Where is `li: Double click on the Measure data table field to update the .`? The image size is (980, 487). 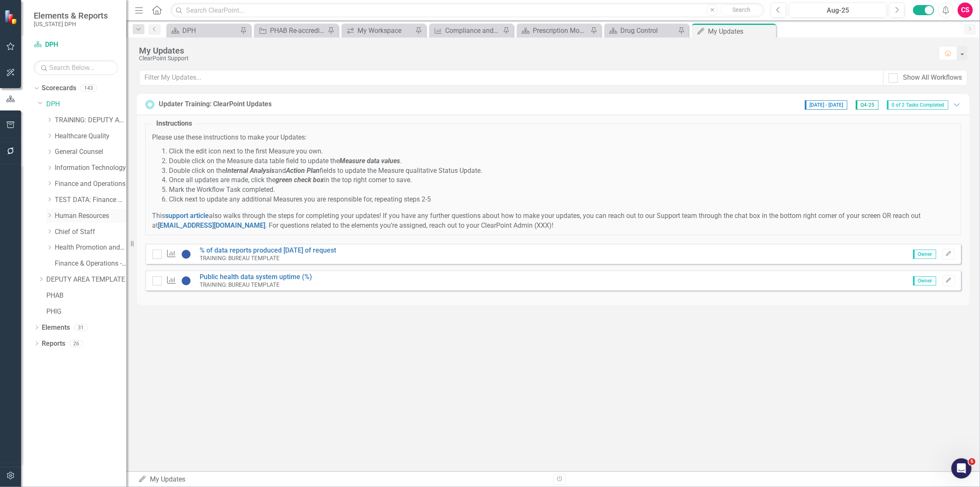
li: Double click on the Measure data table field to update the . is located at coordinates (561, 161).